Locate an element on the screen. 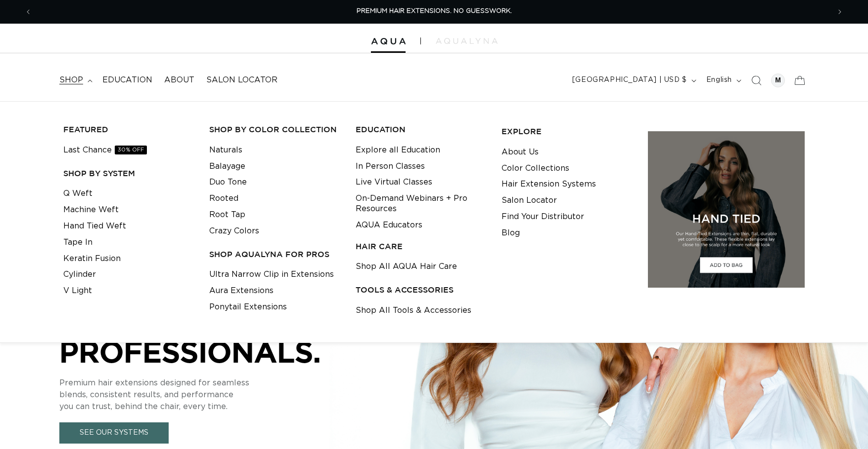 This screenshot has height=449, width=868. a: Machine Weft is located at coordinates (91, 210).